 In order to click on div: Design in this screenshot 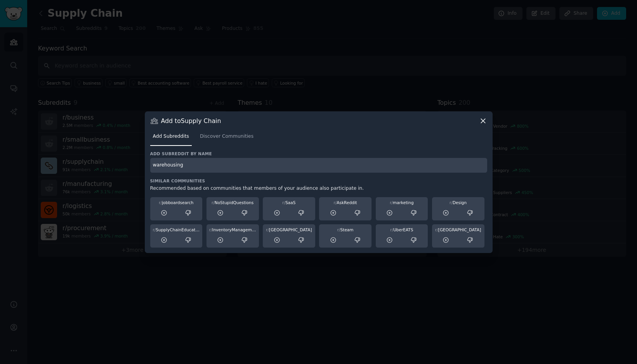, I will do `click(458, 202)`.